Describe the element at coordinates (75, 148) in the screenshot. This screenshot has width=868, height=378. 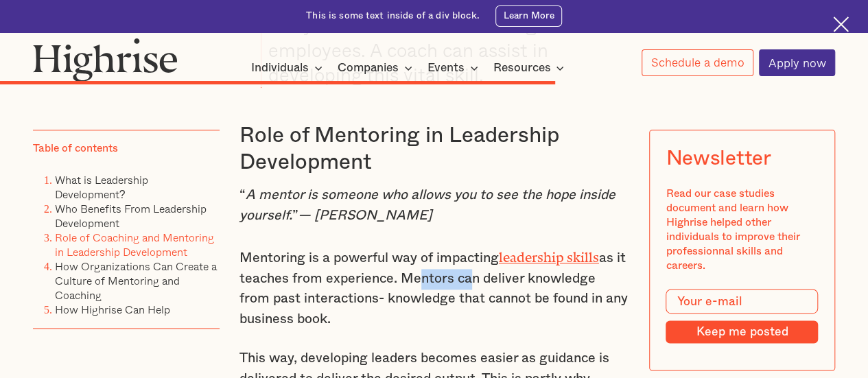
I see `div: Table of contents` at that location.